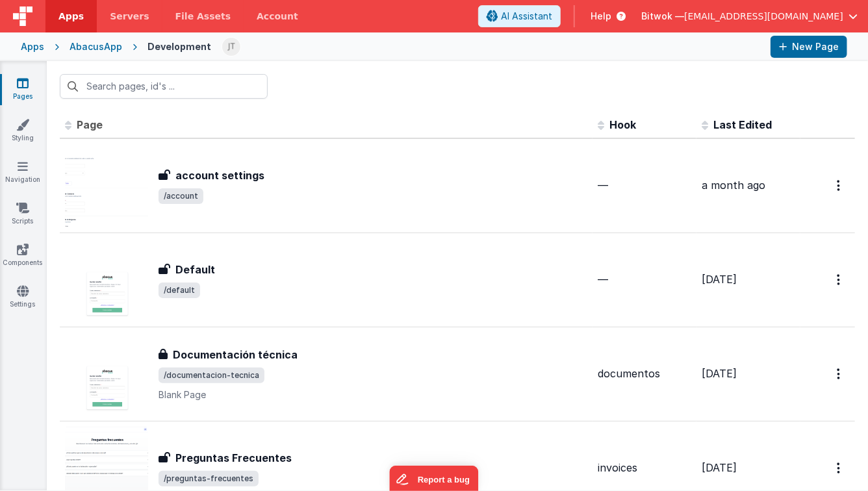 The image size is (868, 491). What do you see at coordinates (519, 16) in the screenshot?
I see `button: AI Assistant` at bounding box center [519, 16].